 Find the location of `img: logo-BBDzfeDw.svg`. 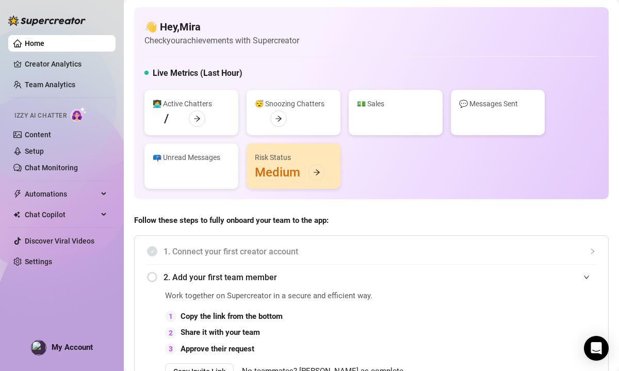

img: logo-BBDzfeDw.svg is located at coordinates (47, 21).